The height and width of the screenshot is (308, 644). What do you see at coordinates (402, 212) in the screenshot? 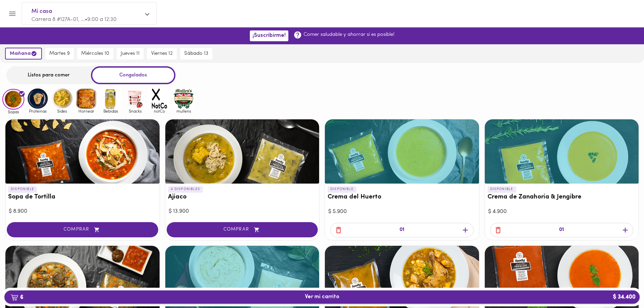
I see `div: $ 5.900` at bounding box center [402, 212].